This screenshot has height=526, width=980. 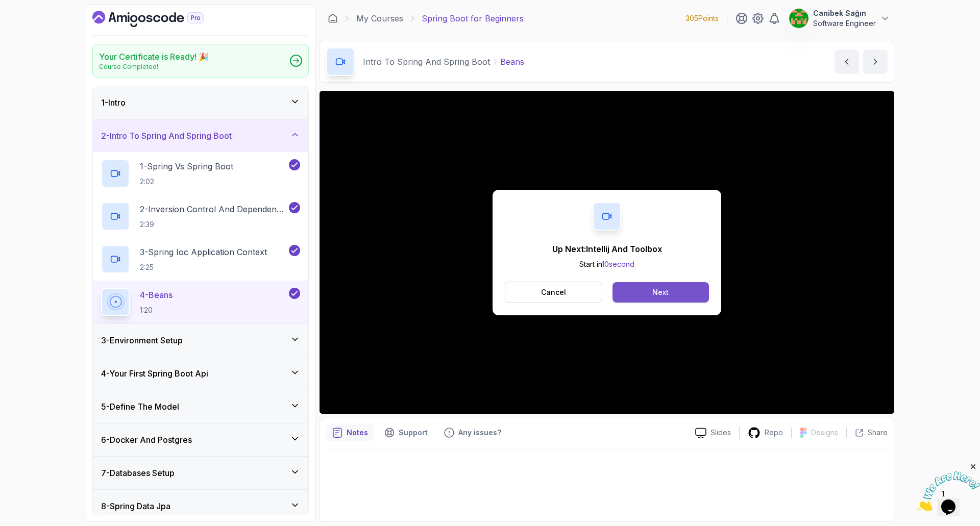 What do you see at coordinates (213, 209) in the screenshot?
I see `p: 2 - Inversion Control And Dependency Injection` at bounding box center [213, 209].